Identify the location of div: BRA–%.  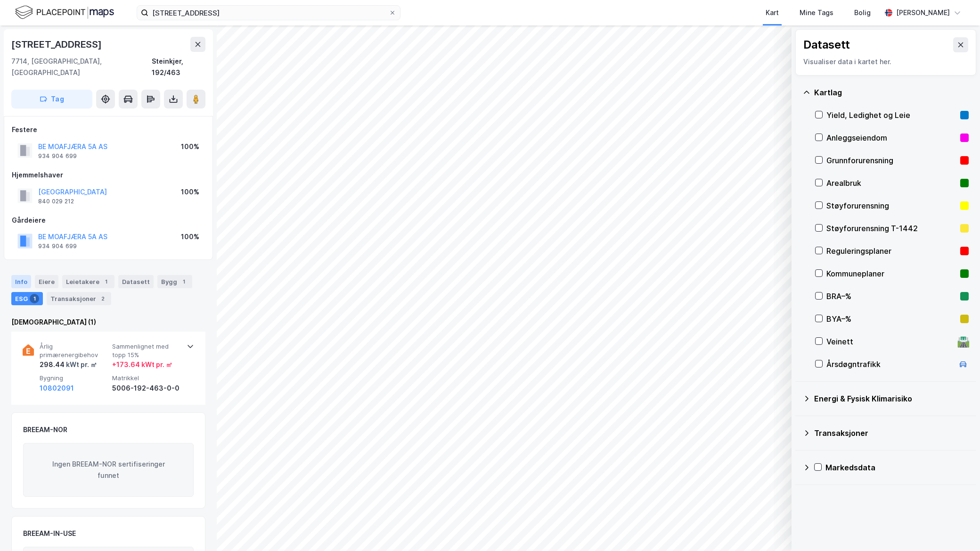
(891, 296).